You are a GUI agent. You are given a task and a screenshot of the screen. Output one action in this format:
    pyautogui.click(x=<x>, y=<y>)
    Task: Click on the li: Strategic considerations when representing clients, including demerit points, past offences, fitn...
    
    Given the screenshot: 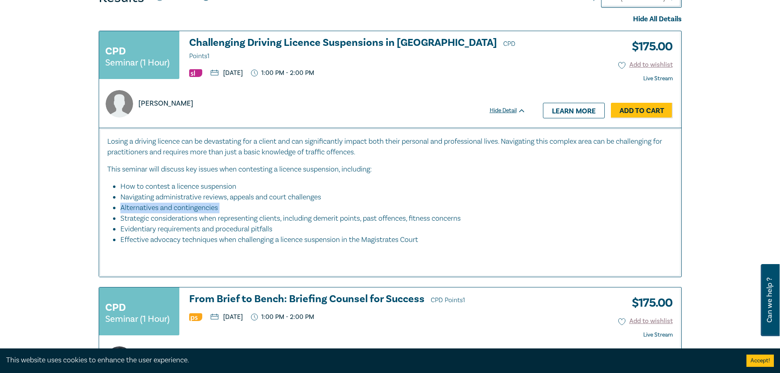 What is the action you would take?
    pyautogui.click(x=393, y=219)
    